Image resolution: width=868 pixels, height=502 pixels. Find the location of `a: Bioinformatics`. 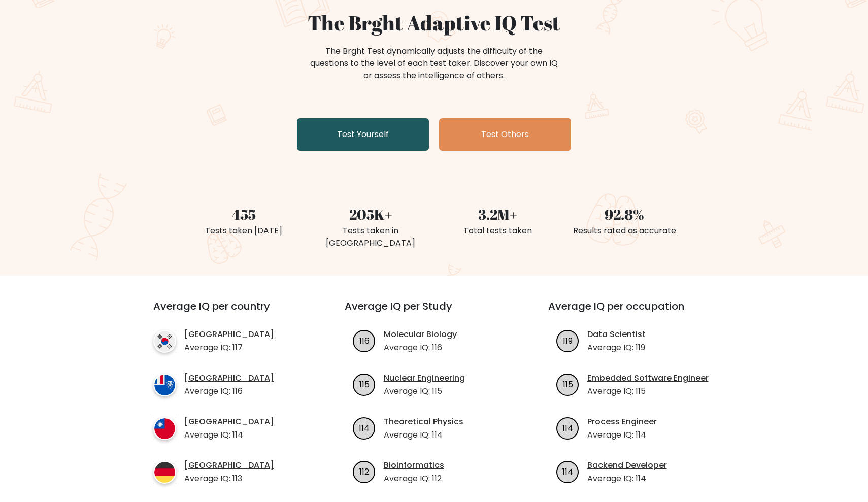

a: Bioinformatics is located at coordinates (413, 465).